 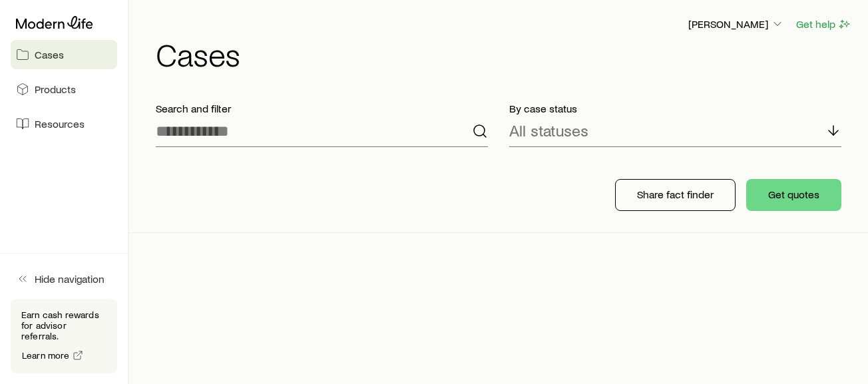 What do you see at coordinates (675, 195) in the screenshot?
I see `button: Share fact finder` at bounding box center [675, 195].